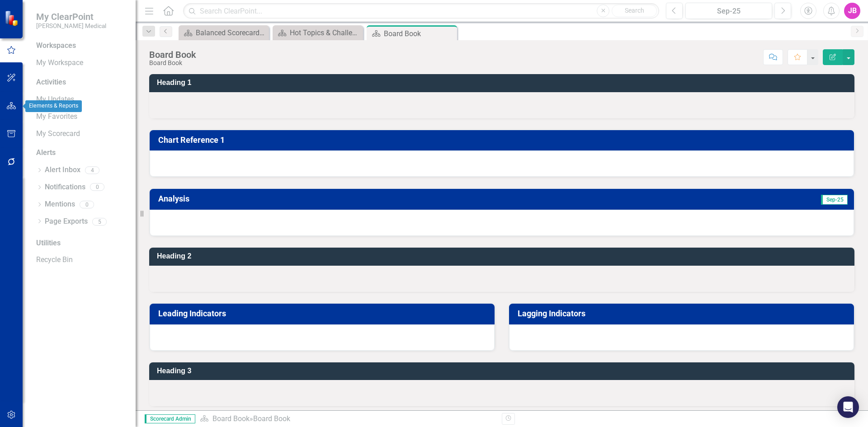 The width and height of the screenshot is (868, 427). Describe the element at coordinates (848, 407) in the screenshot. I see `div: Open Intercom Messenger` at that location.